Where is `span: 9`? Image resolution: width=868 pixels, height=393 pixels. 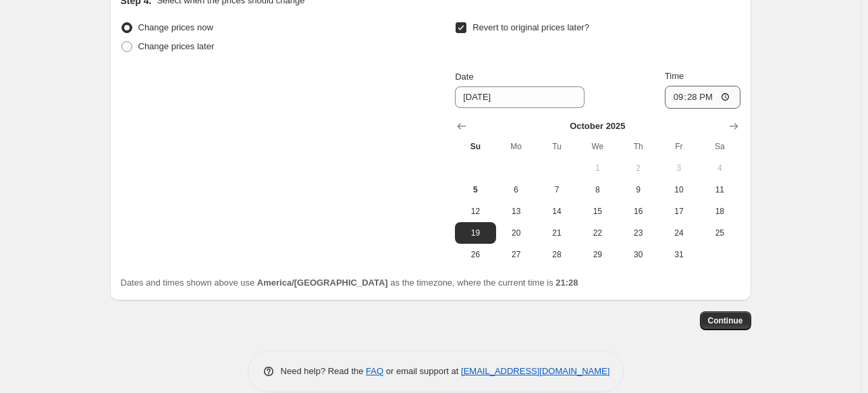 span: 9 is located at coordinates (638, 190).